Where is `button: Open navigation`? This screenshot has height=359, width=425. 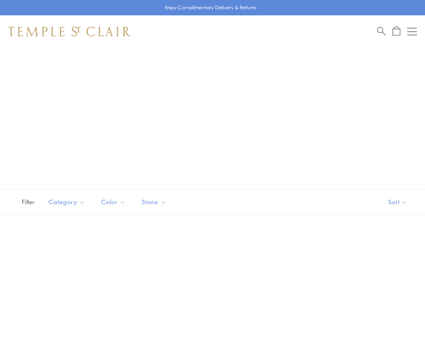 button: Open navigation is located at coordinates (412, 32).